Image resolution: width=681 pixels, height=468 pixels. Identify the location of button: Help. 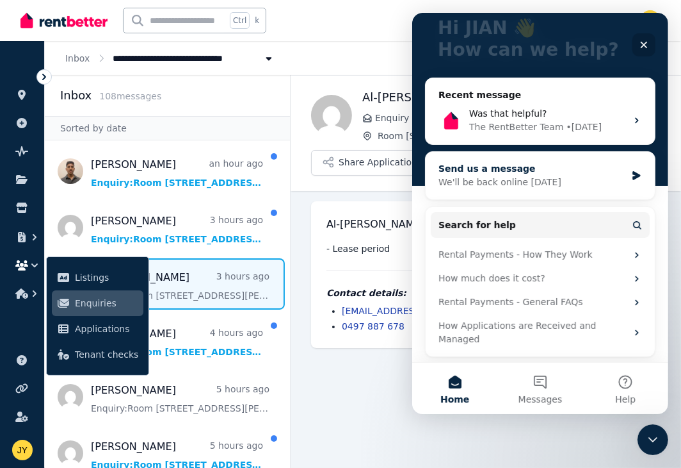
(213, 375).